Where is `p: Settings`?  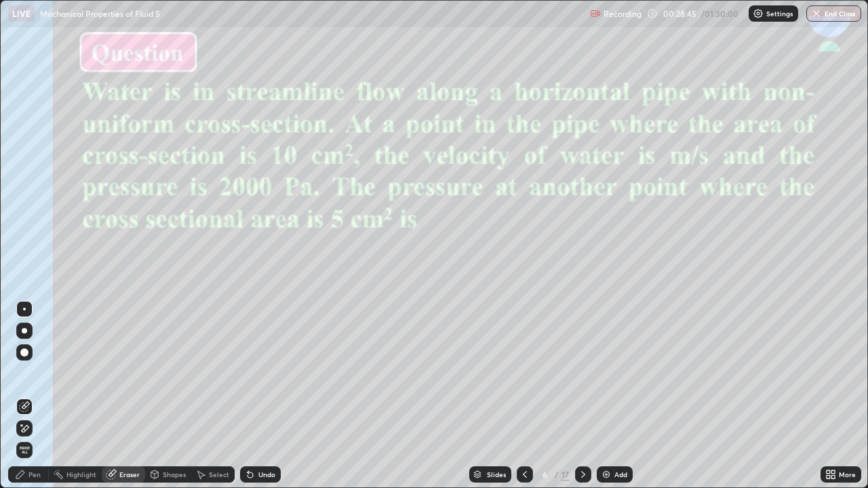
p: Settings is located at coordinates (779, 13).